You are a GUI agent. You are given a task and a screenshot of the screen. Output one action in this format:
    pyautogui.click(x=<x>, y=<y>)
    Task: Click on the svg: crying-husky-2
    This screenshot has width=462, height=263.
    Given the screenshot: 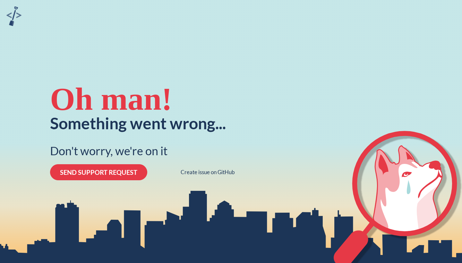 What is the action you would take?
    pyautogui.click(x=398, y=197)
    